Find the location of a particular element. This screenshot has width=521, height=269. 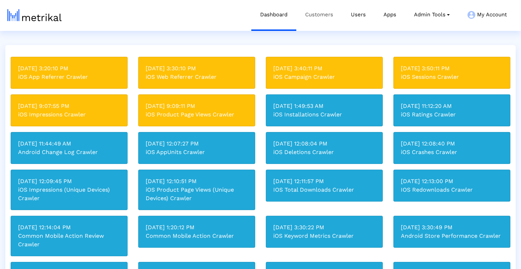

div: IOS Redownloads Crawler is located at coordinates (452, 190).